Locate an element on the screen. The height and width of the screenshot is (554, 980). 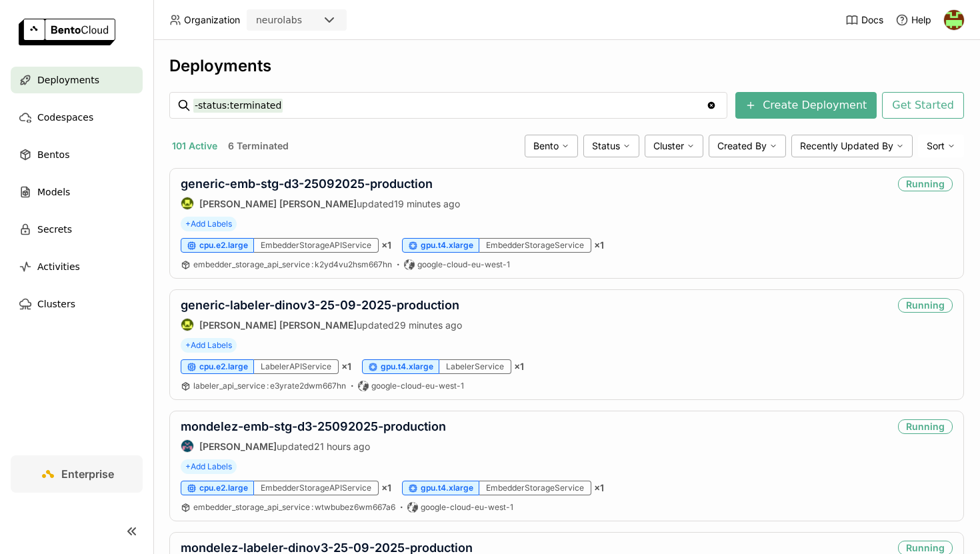
div: LabelerService is located at coordinates (475, 366).